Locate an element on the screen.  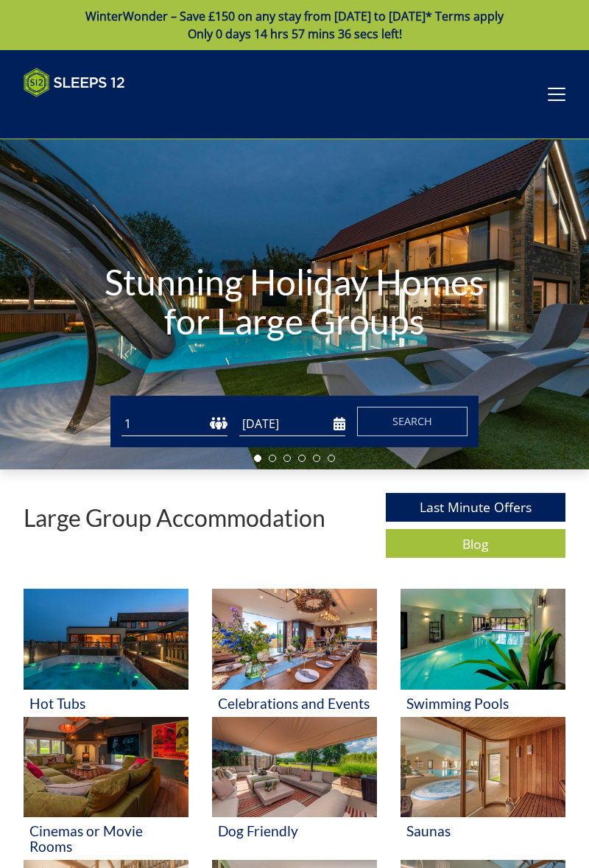
h3: Celebrations and Events is located at coordinates (294, 703).